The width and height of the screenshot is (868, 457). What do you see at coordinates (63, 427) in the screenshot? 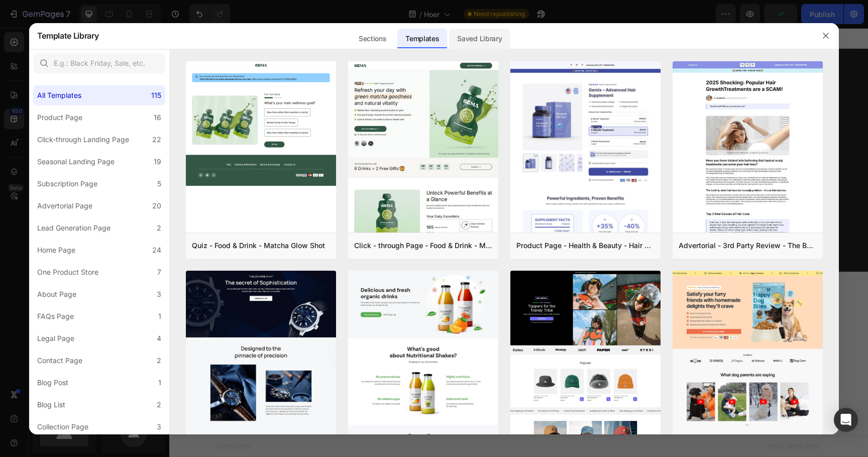
I see `div: Collection Page` at bounding box center [63, 427].